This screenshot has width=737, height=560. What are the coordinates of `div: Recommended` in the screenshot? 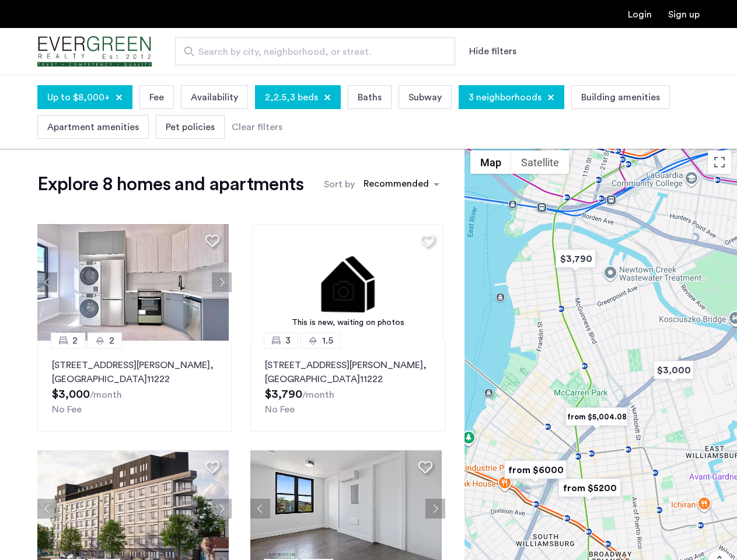 It's located at (395, 185).